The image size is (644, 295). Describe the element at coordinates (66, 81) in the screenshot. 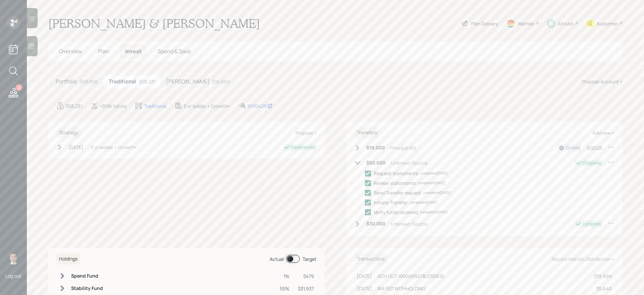

I see `h5: Portfolio` at that location.